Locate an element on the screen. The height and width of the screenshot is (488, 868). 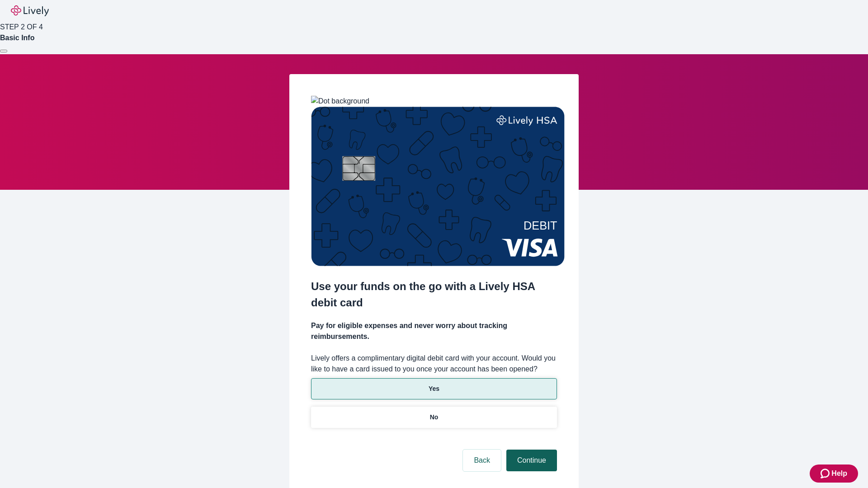
button: Continue is located at coordinates (532, 461).